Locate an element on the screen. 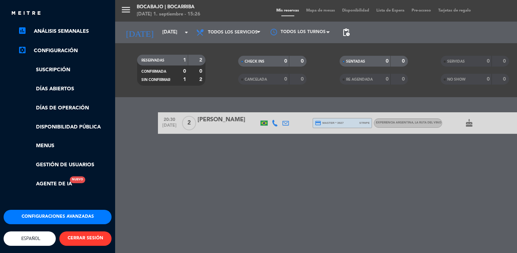  a: Gestión de usuarios is located at coordinates (65, 165).